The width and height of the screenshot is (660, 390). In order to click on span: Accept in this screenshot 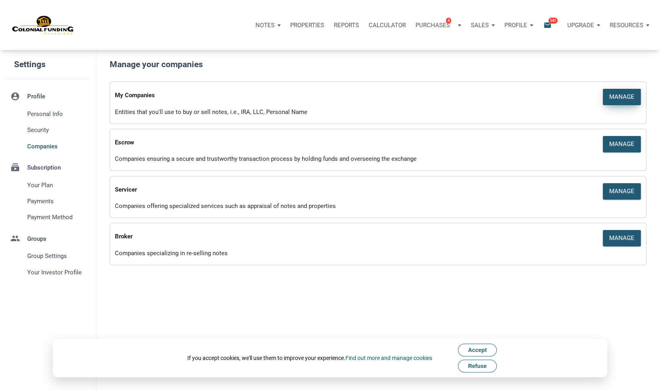, I will do `click(477, 350)`.